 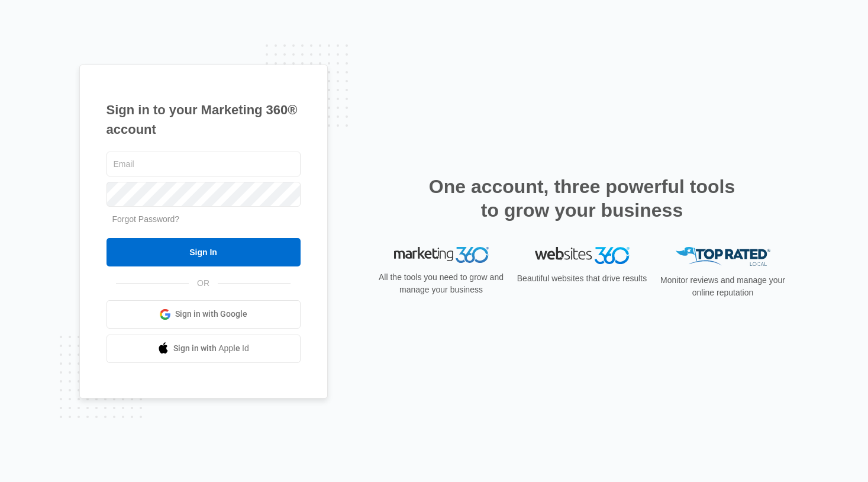 I want to click on p: Monitor reviews and manage your online reputation, so click(x=723, y=286).